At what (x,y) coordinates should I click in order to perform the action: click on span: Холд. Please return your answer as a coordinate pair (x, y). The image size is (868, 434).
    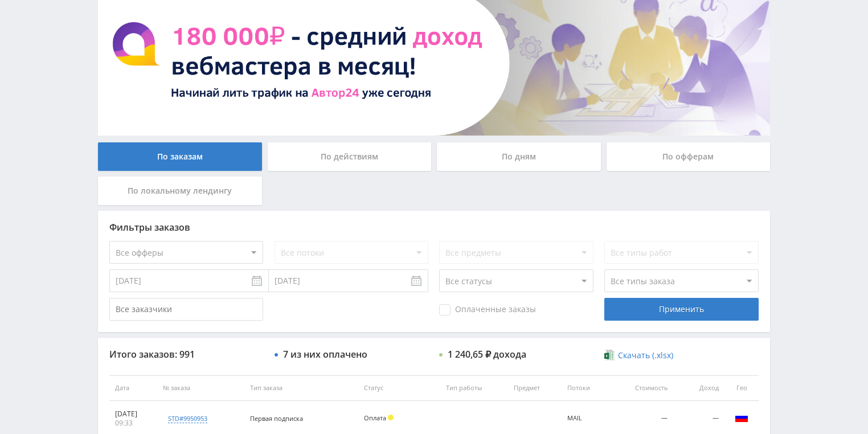
    Looking at the image, I should click on (391, 417).